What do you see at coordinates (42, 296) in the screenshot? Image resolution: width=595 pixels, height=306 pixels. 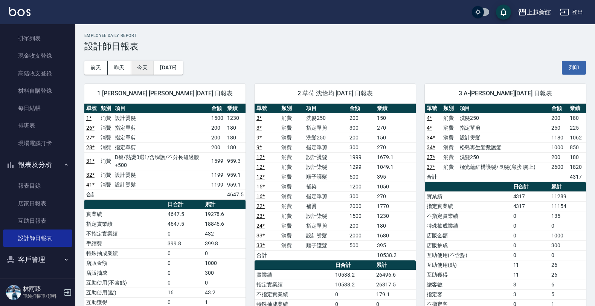 I see `p: 單純打帳單/領料` at bounding box center [42, 296].